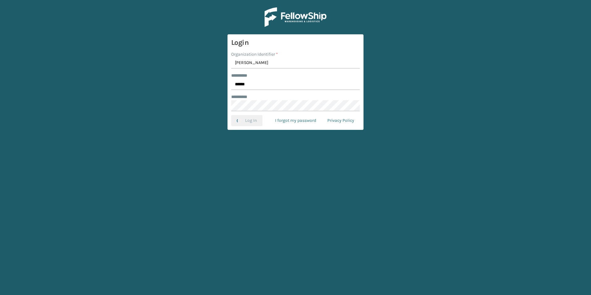 This screenshot has height=295, width=591. Describe the element at coordinates (246, 120) in the screenshot. I see `button: Log In` at that location.